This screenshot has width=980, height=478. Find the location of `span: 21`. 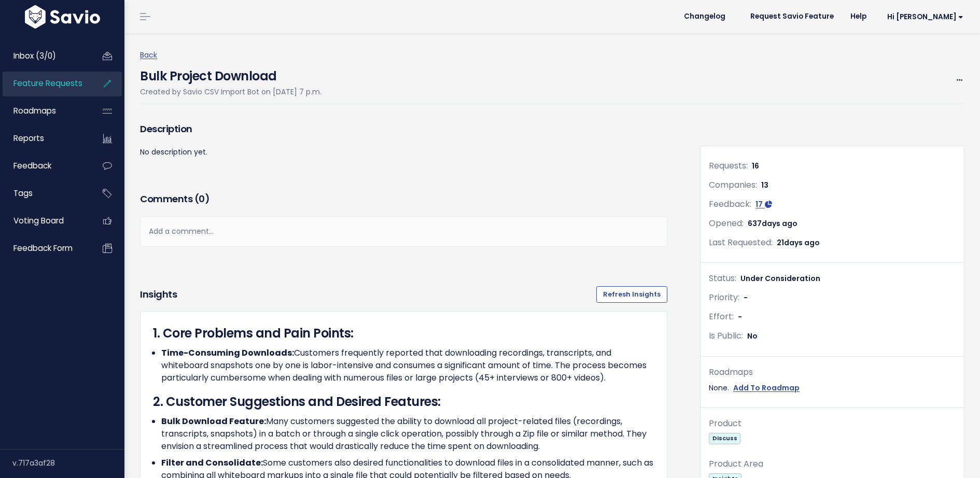

span: 21 is located at coordinates (798, 243).